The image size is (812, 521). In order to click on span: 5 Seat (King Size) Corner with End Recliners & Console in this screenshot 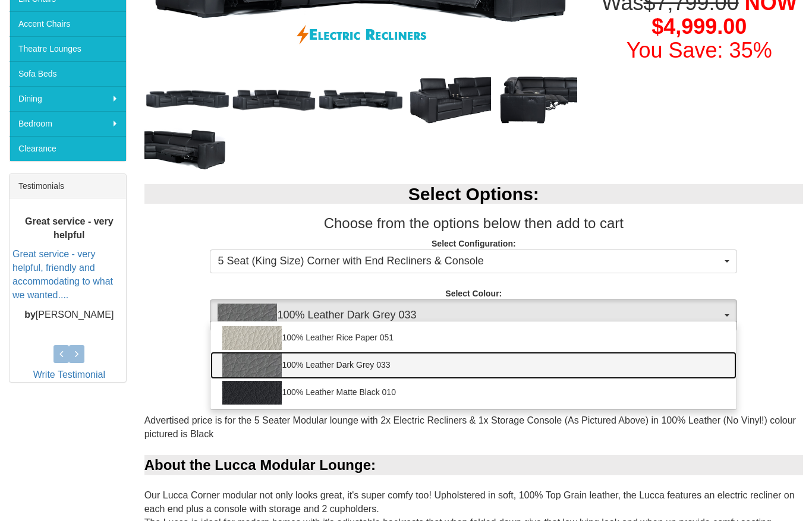, I will do `click(469, 261)`.